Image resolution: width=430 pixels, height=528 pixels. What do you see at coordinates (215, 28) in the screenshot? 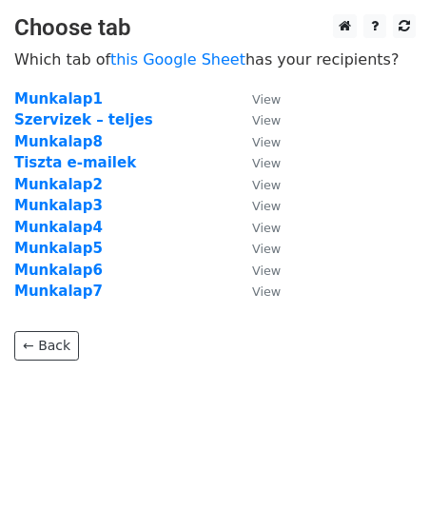
I see `h3: Choose tab` at bounding box center [215, 28].